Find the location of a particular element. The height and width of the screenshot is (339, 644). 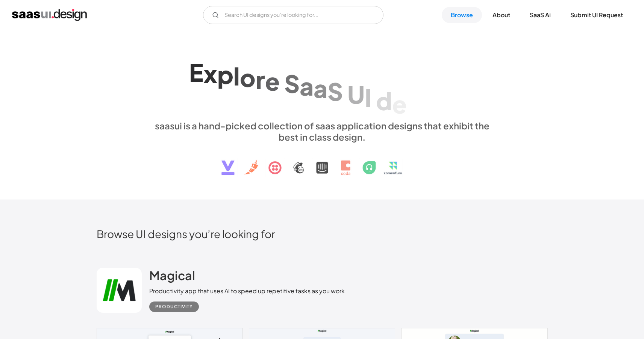

input: Search UI designs you're looking for... is located at coordinates (293, 15).